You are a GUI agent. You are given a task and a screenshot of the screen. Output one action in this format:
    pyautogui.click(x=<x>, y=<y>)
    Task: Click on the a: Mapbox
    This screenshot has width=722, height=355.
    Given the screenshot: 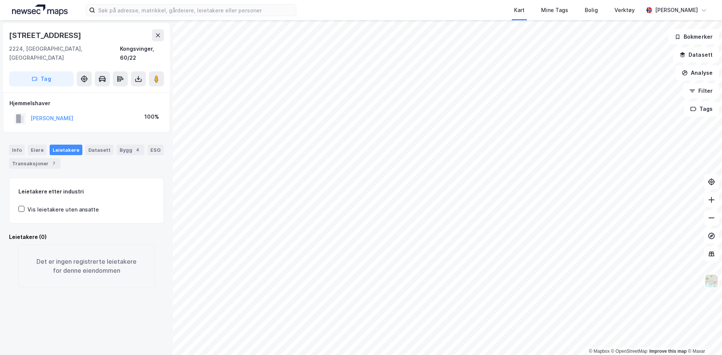 What is the action you would take?
    pyautogui.click(x=599, y=352)
    